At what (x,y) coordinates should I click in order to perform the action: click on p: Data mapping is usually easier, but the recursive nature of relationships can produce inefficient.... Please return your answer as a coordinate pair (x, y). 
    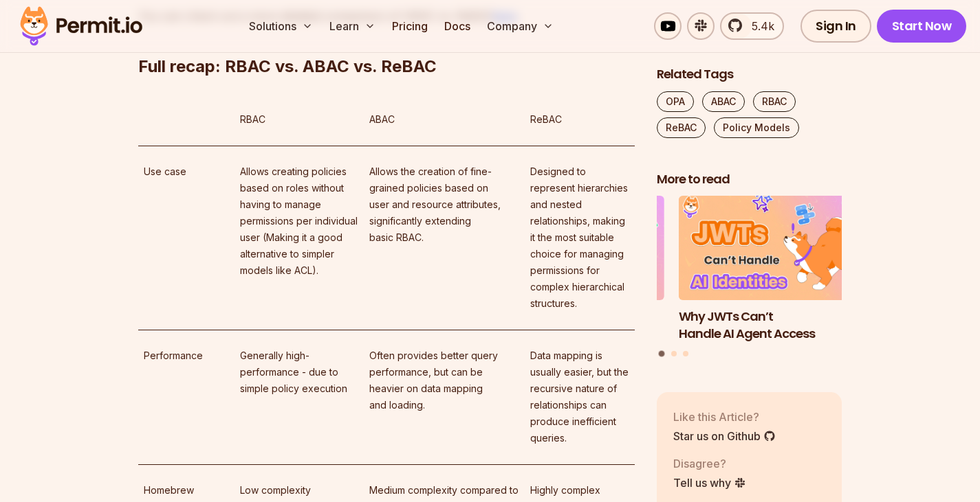
    Looking at the image, I should click on (579, 397).